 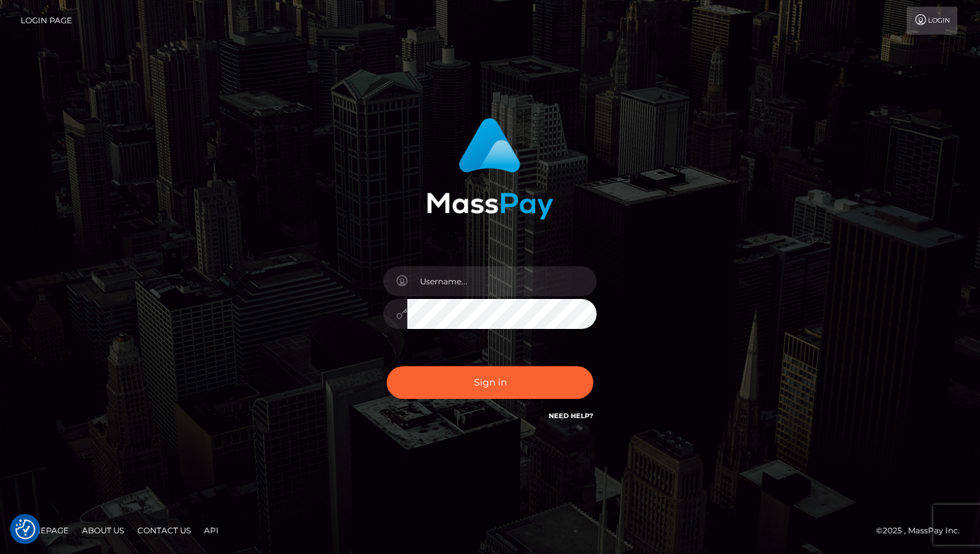 What do you see at coordinates (103, 530) in the screenshot?
I see `a: About Us` at bounding box center [103, 530].